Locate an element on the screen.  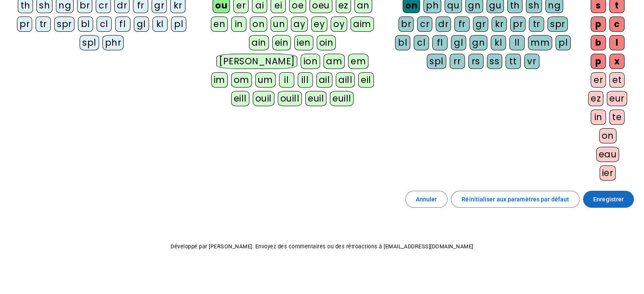
div: ez is located at coordinates (596, 98).